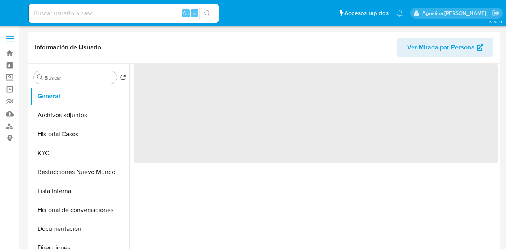 The image size is (506, 249). Describe the element at coordinates (80, 115) in the screenshot. I see `button: Archivos adjuntos` at that location.